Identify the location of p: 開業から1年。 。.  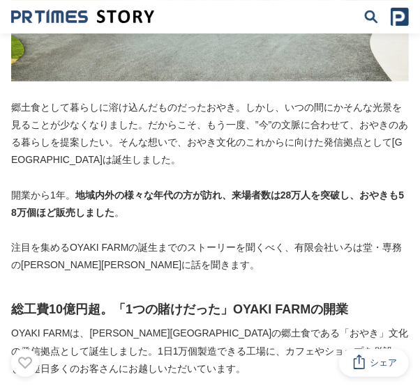
(210, 204).